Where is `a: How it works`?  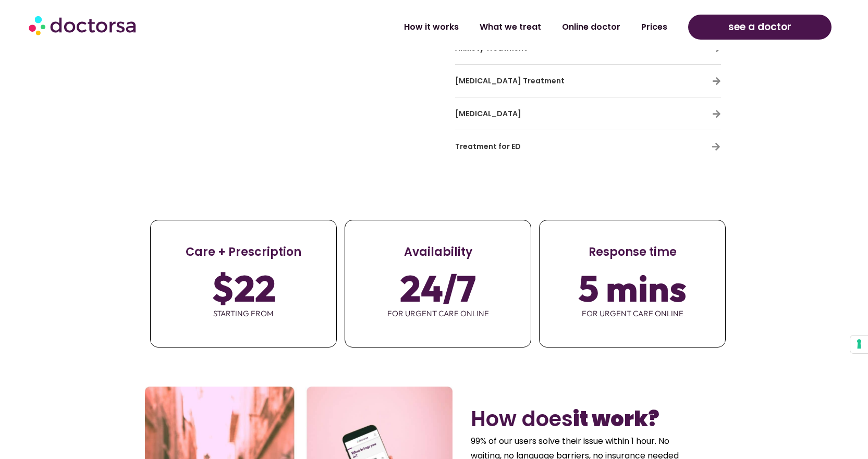 a: How it works is located at coordinates (431, 27).